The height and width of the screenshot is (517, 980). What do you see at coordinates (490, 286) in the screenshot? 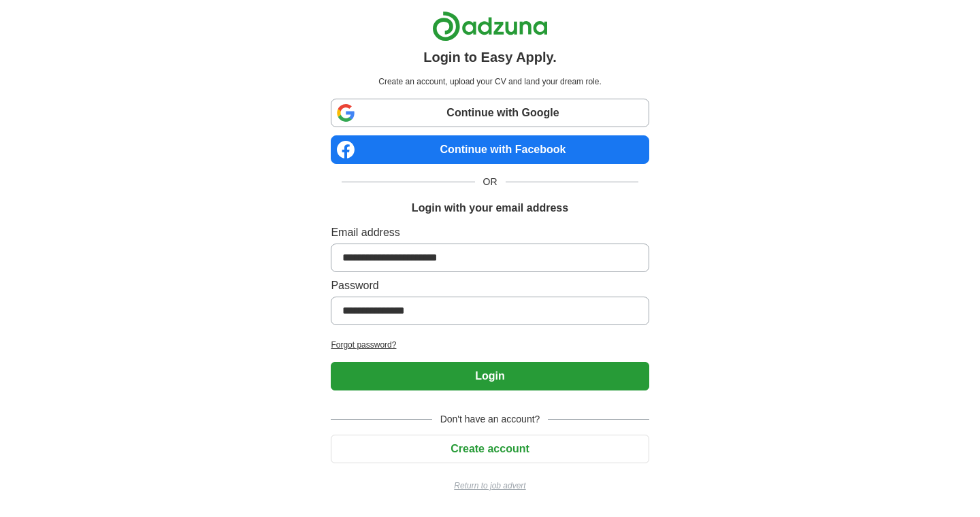
I see `label: Password` at bounding box center [490, 286].